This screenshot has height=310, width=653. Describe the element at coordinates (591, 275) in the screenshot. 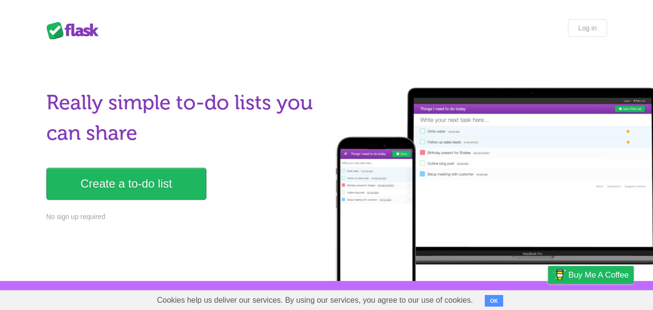

I see `a: Buy me a coffee` at that location.